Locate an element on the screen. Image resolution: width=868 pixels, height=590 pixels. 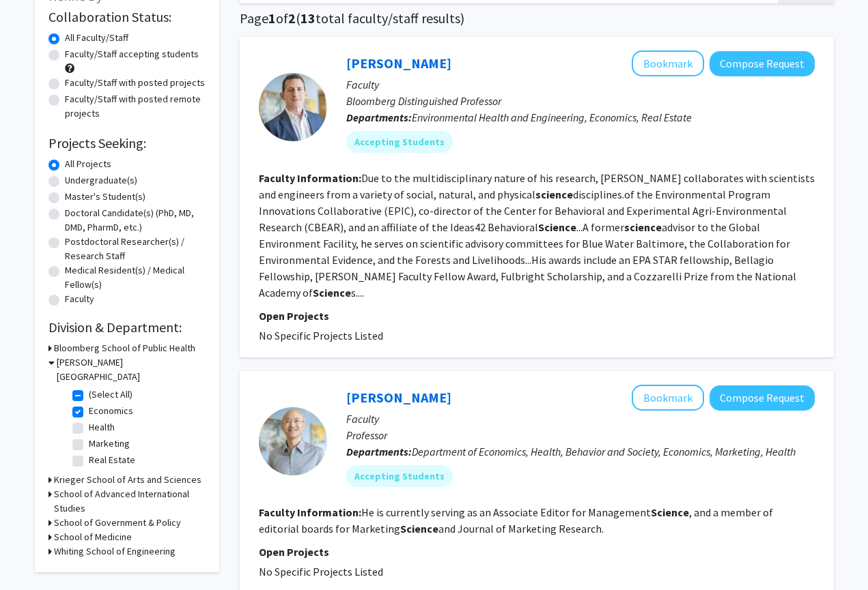
span: 2 is located at coordinates (292, 17).